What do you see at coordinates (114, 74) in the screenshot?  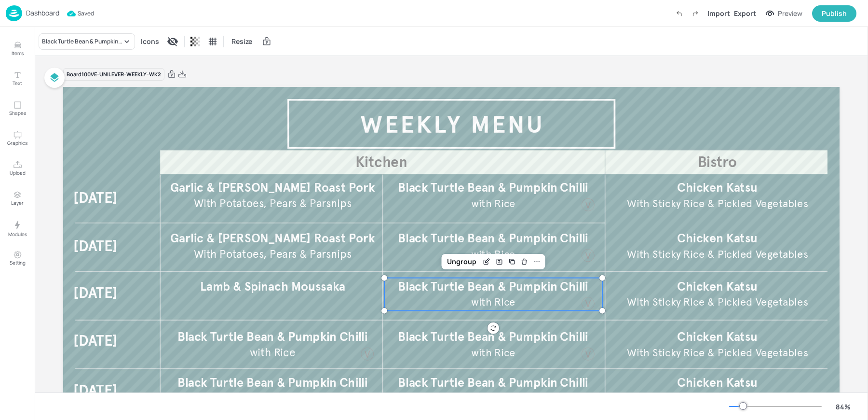 I see `div: Board 100VE-UNILEVER-WEEKLY-WK2` at bounding box center [114, 74].